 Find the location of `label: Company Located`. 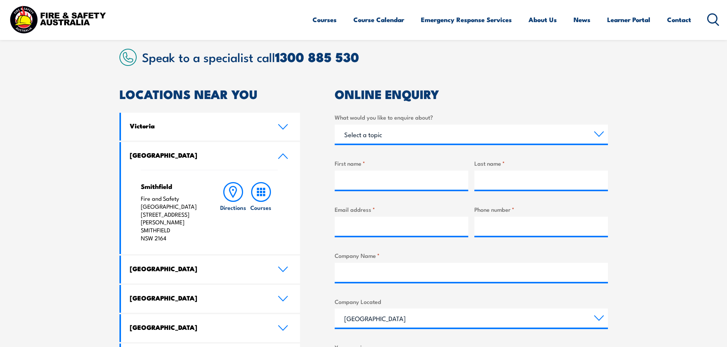

label: Company Located is located at coordinates (471, 302).